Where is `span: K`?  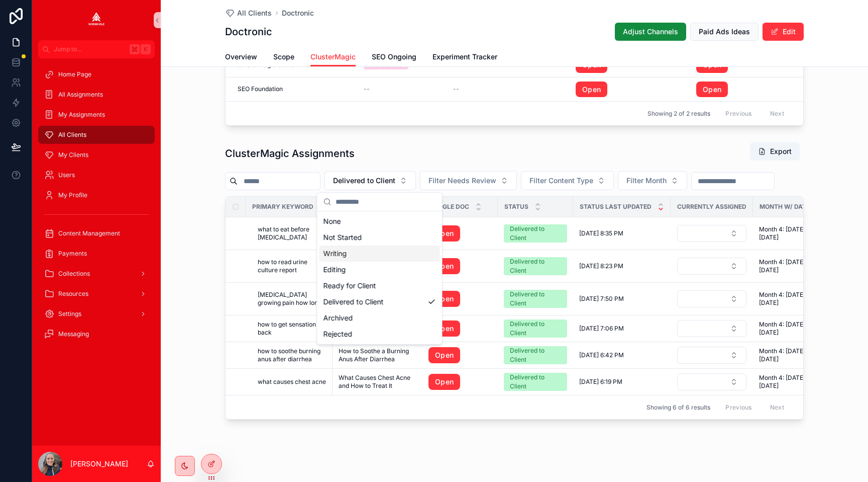
span: K is located at coordinates (146, 49).